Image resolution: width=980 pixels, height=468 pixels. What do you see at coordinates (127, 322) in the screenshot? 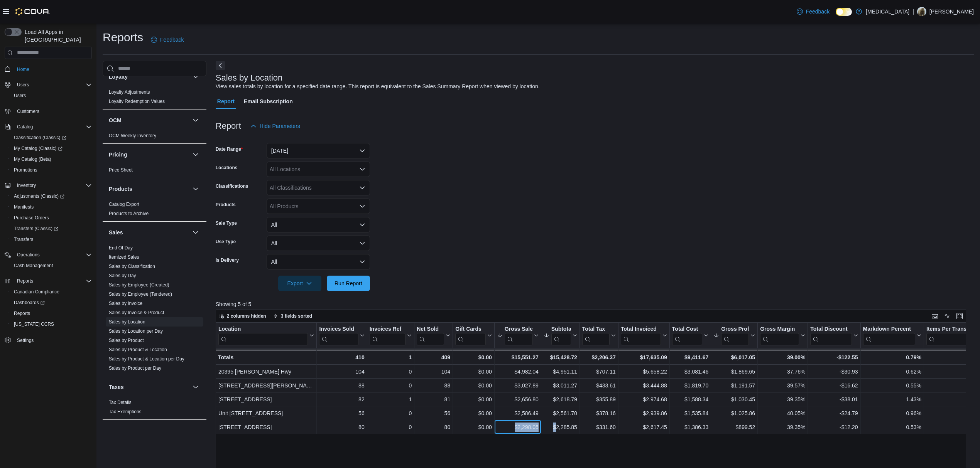
I see `span: Sales by Location` at bounding box center [127, 322].